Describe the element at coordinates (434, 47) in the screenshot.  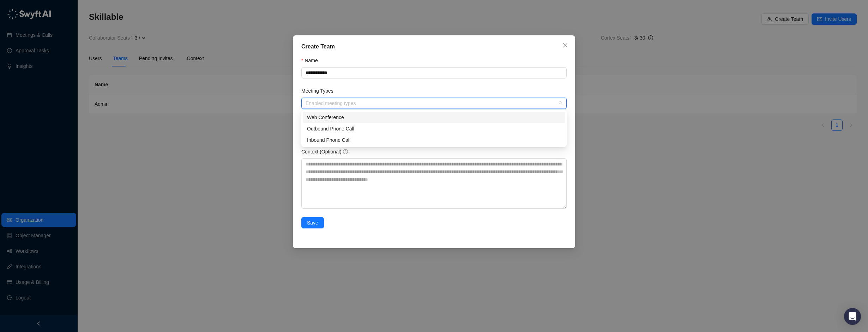
I see `div: Create Team` at that location.